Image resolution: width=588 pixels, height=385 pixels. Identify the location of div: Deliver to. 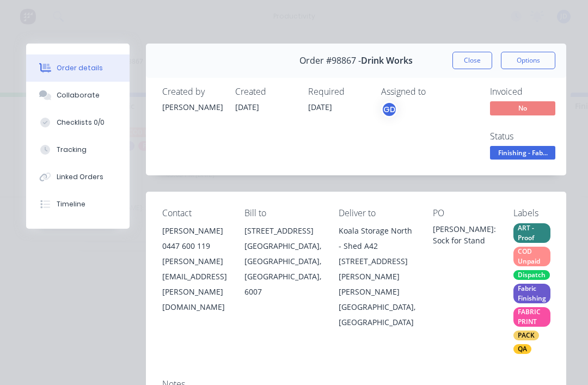
(377, 213).